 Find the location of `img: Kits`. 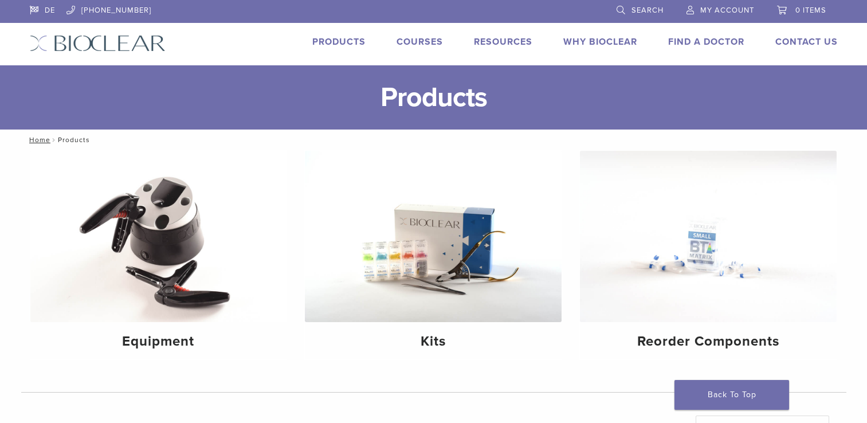

img: Kits is located at coordinates (433, 236).